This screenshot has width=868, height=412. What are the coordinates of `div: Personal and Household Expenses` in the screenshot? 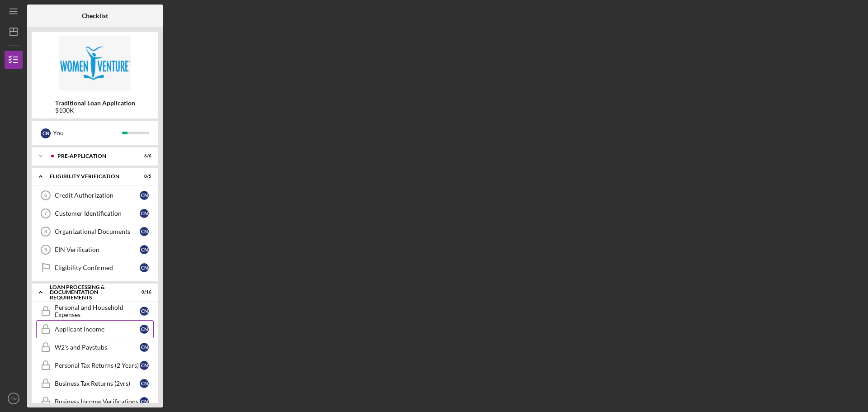 It's located at (97, 311).